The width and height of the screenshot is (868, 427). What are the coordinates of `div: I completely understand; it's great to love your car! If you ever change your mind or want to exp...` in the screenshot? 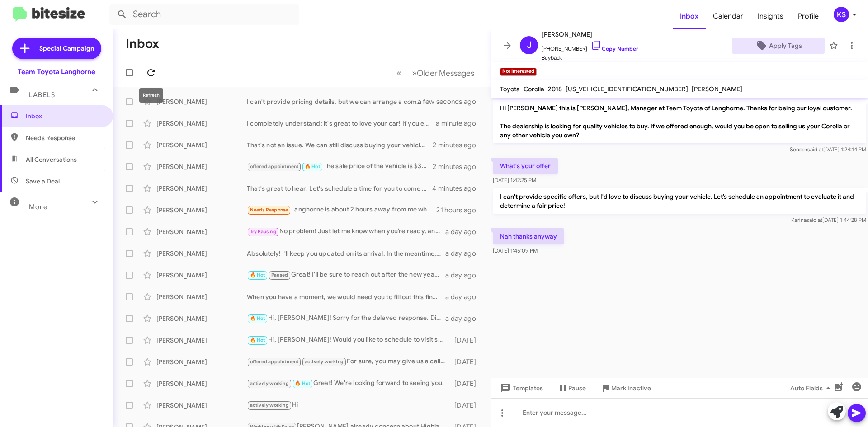 It's located at (341, 123).